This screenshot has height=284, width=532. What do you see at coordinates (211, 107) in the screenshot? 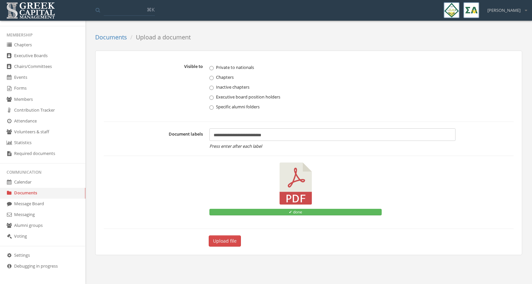
I see `input: Specific alumni folders` at bounding box center [211, 107].